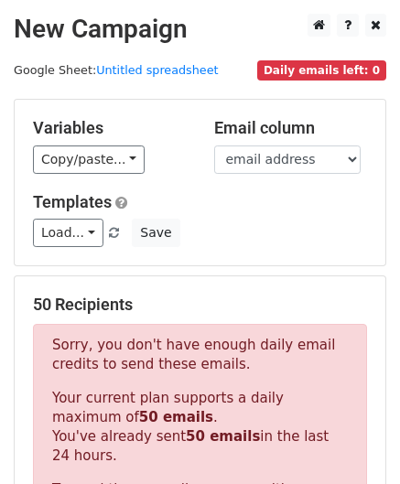 This screenshot has height=484, width=400. I want to click on h5: 50 Recipients, so click(199, 305).